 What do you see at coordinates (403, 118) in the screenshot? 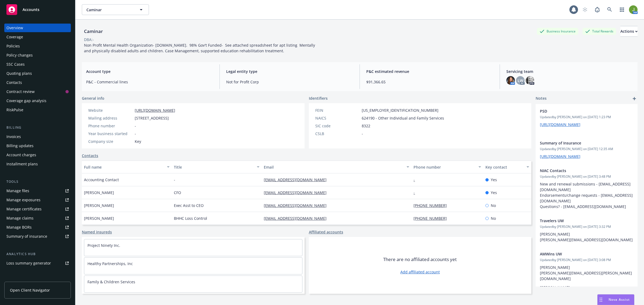
I see `span: 624190 - Other Individual and Family Services` at bounding box center [403, 118].